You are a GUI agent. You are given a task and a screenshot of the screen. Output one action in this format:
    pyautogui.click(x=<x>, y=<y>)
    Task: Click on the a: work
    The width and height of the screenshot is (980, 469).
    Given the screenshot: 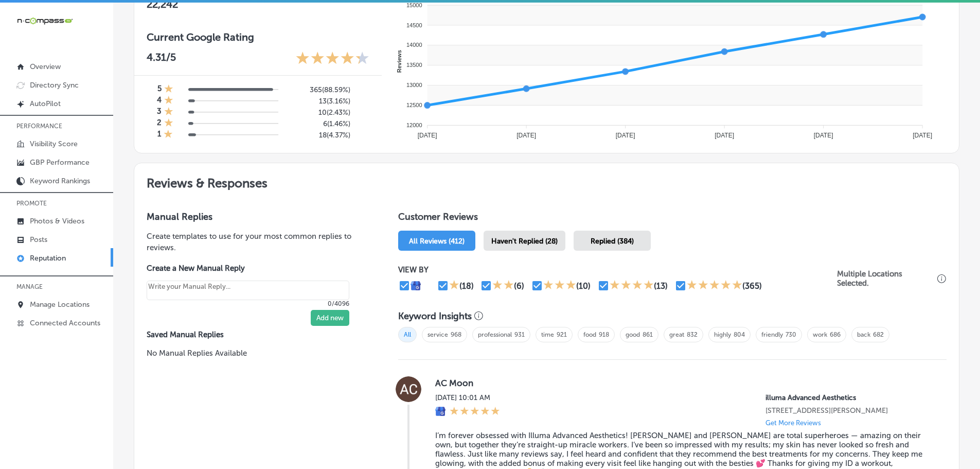 What is the action you would take?
    pyautogui.click(x=820, y=334)
    